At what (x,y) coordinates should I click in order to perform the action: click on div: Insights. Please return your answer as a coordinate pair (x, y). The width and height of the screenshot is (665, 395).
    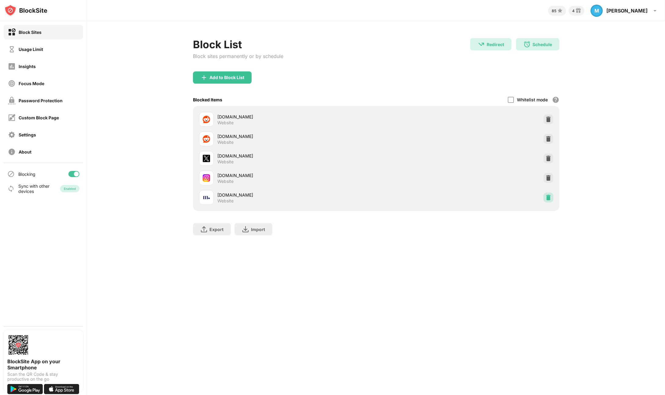
    Looking at the image, I should click on (27, 66).